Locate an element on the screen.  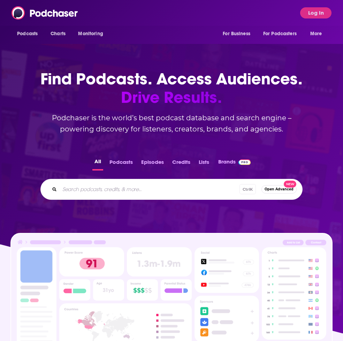
span: For Business is located at coordinates (236, 34).